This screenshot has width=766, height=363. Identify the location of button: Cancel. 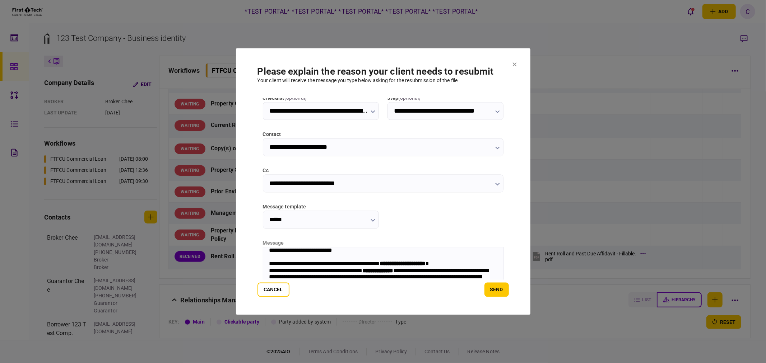
(273, 290).